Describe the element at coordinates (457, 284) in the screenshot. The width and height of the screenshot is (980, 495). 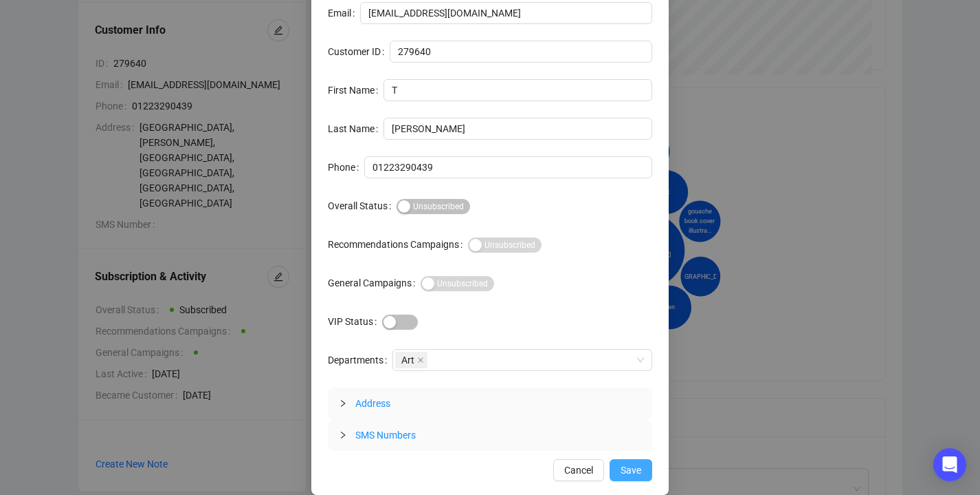
I see `button: General Campaigns` at that location.